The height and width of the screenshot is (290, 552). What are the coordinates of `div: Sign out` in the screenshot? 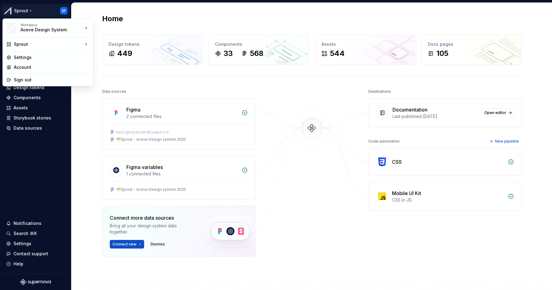 It's located at (52, 80).